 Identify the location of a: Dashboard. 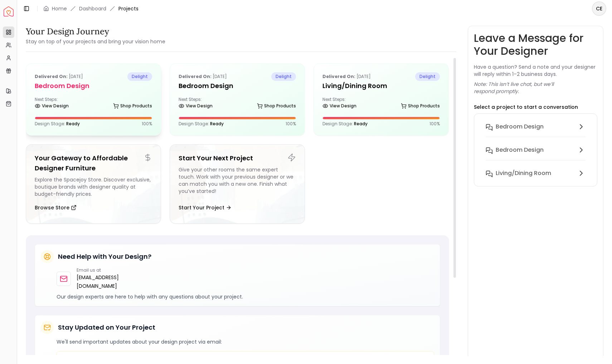
(93, 9).